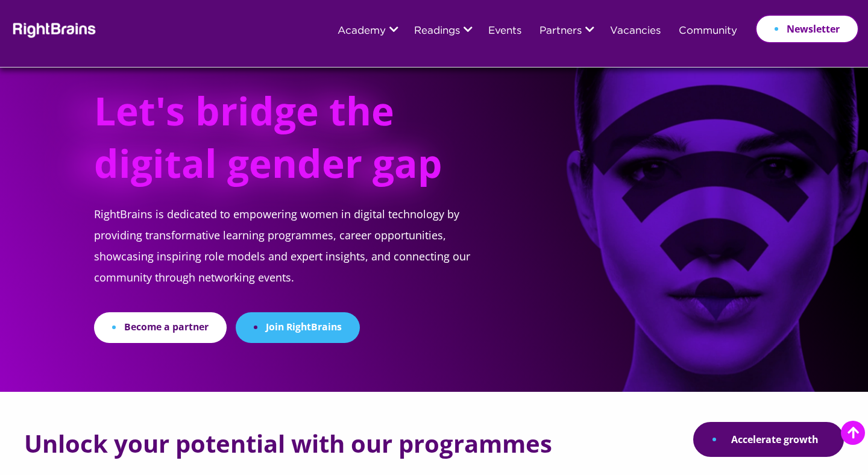 This screenshot has width=868, height=475. Describe the element at coordinates (361, 31) in the screenshot. I see `a: Academy` at that location.